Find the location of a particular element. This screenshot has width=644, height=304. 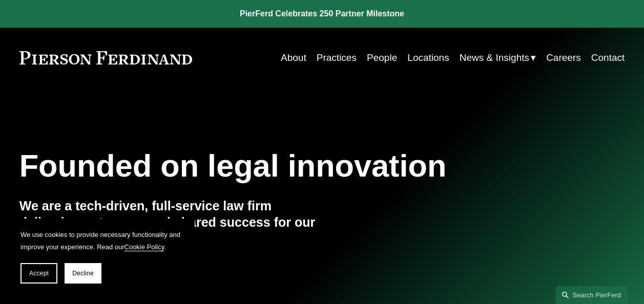

a: Locations is located at coordinates (428, 58).